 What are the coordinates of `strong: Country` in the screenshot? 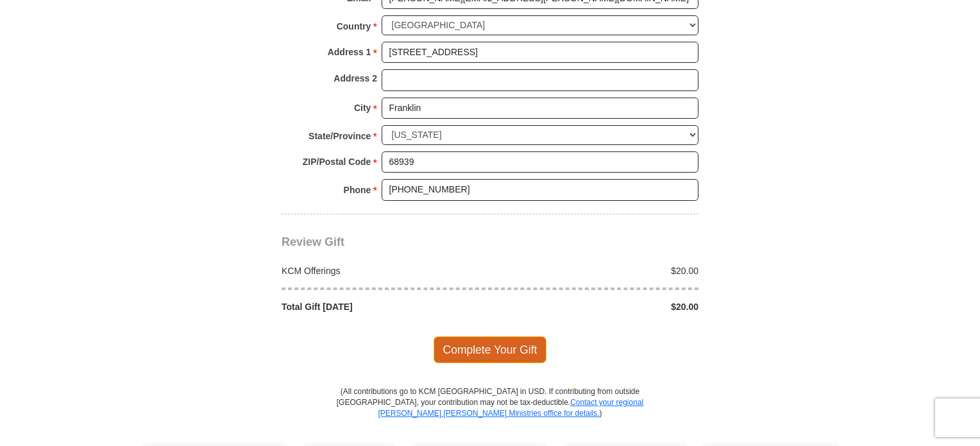 It's located at (354, 27).